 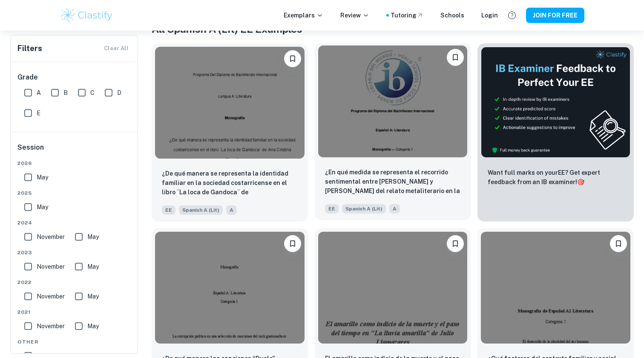 I want to click on a: Schools, so click(x=452, y=15).